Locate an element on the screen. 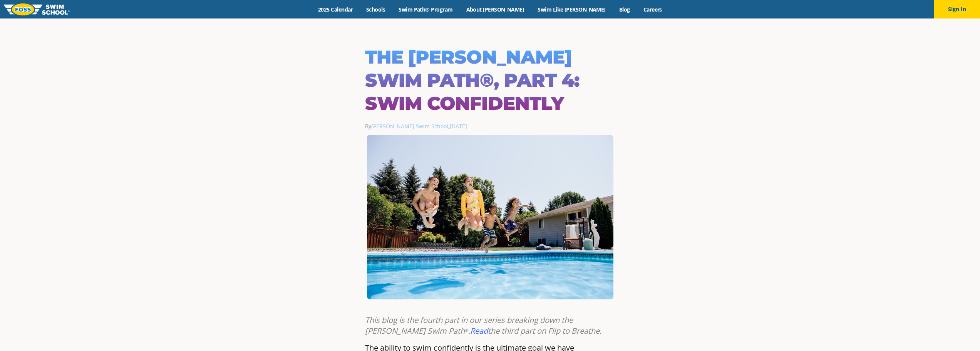 The width and height of the screenshot is (980, 351). a: Schools is located at coordinates (376, 9).